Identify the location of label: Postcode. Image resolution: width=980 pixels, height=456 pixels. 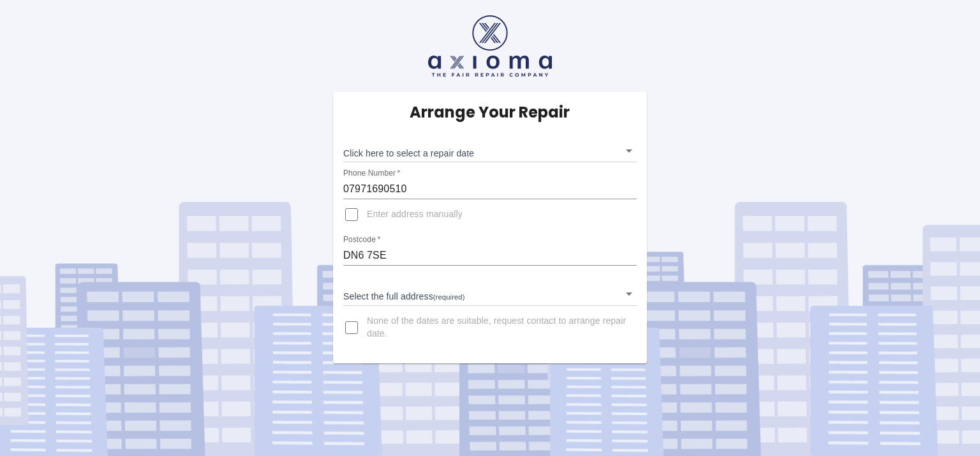
(362, 239).